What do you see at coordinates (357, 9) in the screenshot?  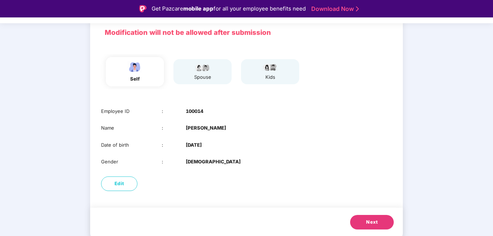 I see `img: Stroke` at bounding box center [357, 9].